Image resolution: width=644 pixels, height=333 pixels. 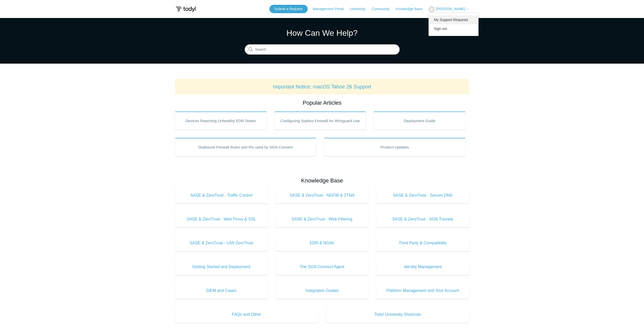 What do you see at coordinates (221, 267) in the screenshot?
I see `span: Getting Started and Deployment` at bounding box center [221, 267].